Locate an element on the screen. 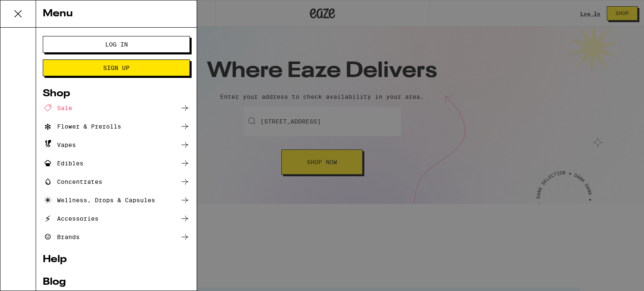 This screenshot has height=291, width=644. a: Vapes is located at coordinates (116, 145).